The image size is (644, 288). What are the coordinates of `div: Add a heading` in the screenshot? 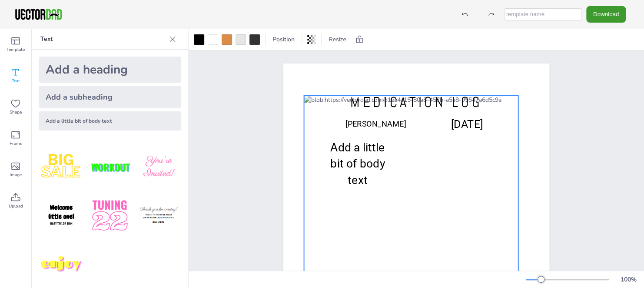 It's located at (110, 70).